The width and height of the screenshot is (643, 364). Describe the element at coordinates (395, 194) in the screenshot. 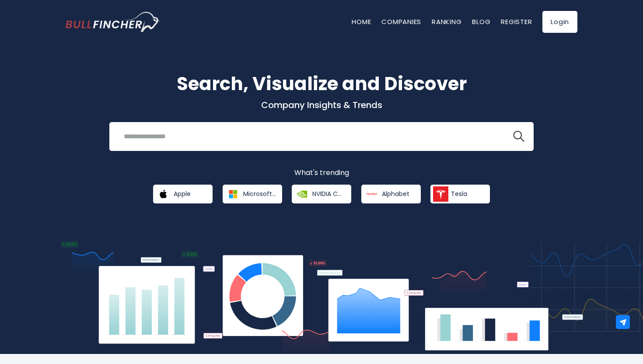

I see `span: Alphabet` at that location.